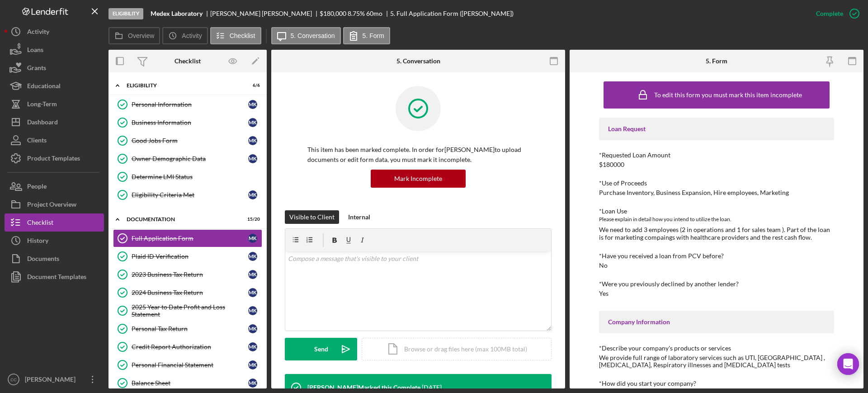  Describe the element at coordinates (182, 220) in the screenshot. I see `div: Documentation` at that location.